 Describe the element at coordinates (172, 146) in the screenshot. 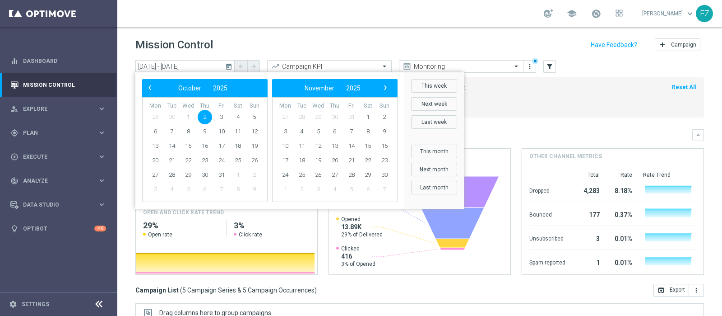

I see `span: 14` at that location.